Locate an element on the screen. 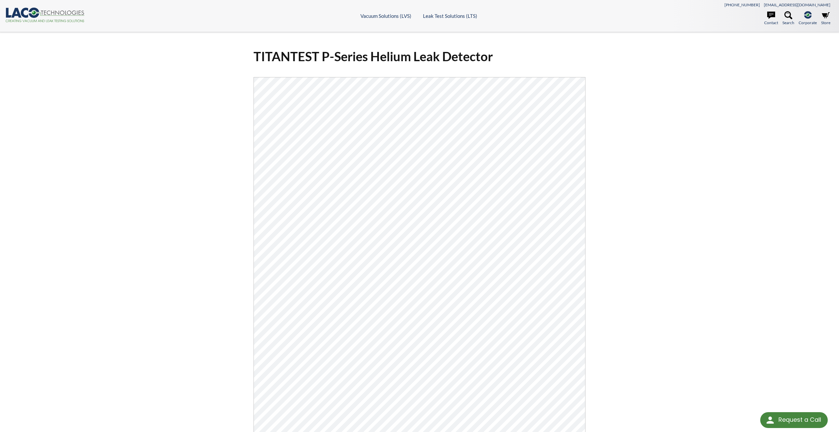 The height and width of the screenshot is (432, 839). a: Leak Test Solutions (LTS) is located at coordinates (450, 16).